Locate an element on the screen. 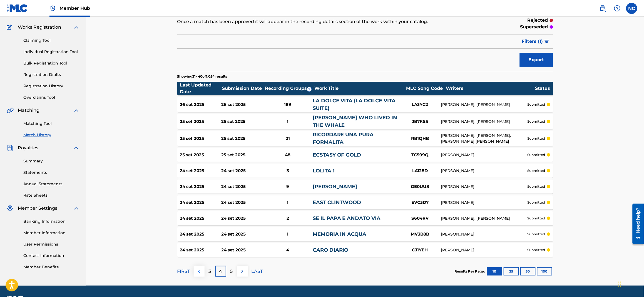  a: Matching Tool is located at coordinates (52, 123).